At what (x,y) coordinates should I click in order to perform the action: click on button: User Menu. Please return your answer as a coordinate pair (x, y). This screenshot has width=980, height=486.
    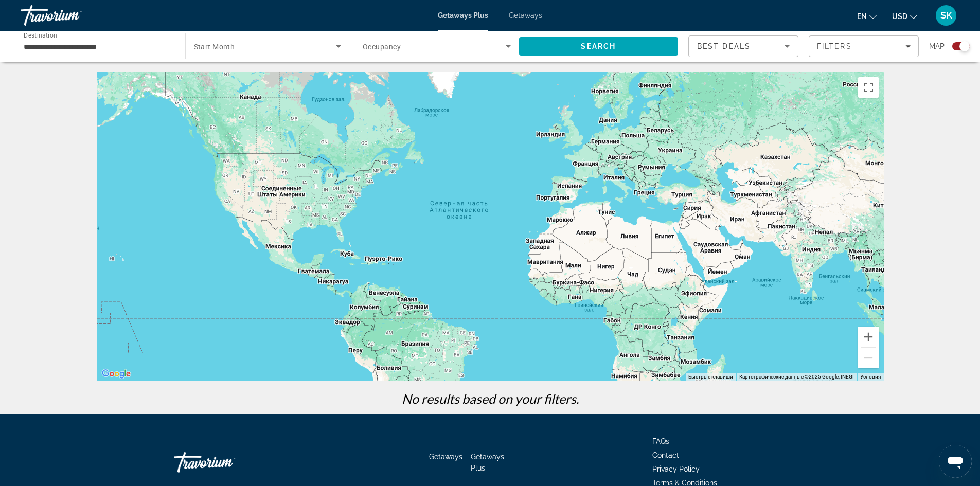
    Looking at the image, I should click on (946, 15).